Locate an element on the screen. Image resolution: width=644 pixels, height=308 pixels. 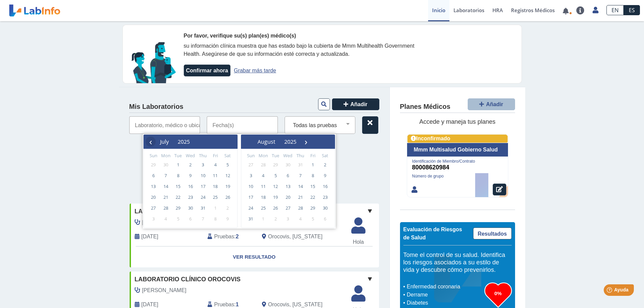
button: July is located at coordinates (165, 142).